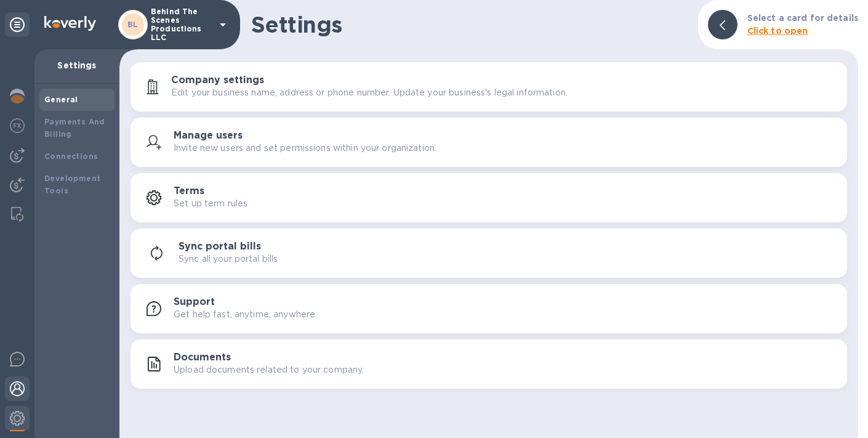 The height and width of the screenshot is (438, 868). What do you see at coordinates (228, 259) in the screenshot?
I see `p: Sync all your portal bills` at bounding box center [228, 259].